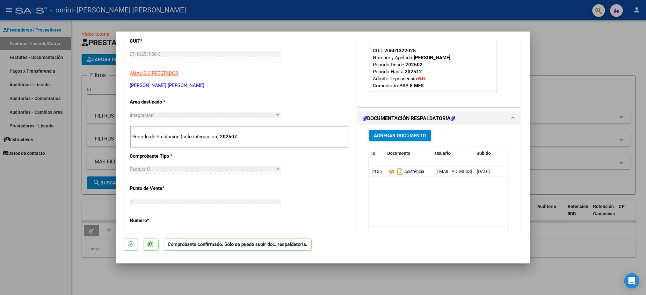 The width and height of the screenshot is (646, 295). What do you see at coordinates (454, 153) in the screenshot?
I see `datatable-header-cell: Usuario` at bounding box center [454, 153].